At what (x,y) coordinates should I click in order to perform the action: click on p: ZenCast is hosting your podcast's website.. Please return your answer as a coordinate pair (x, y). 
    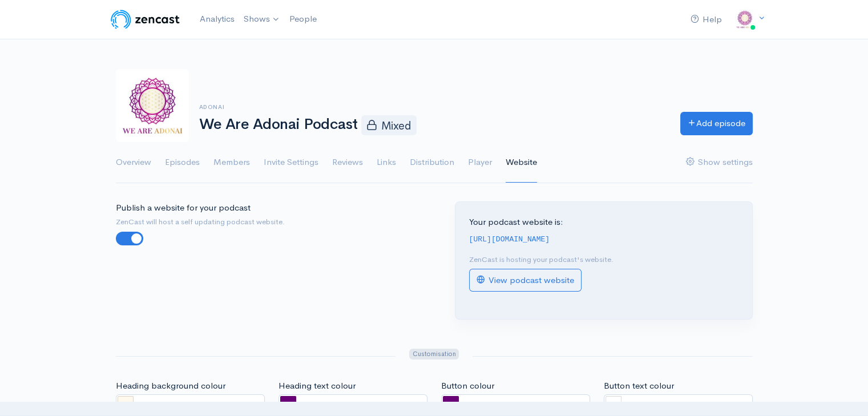
    Looking at the image, I should click on (604, 259).